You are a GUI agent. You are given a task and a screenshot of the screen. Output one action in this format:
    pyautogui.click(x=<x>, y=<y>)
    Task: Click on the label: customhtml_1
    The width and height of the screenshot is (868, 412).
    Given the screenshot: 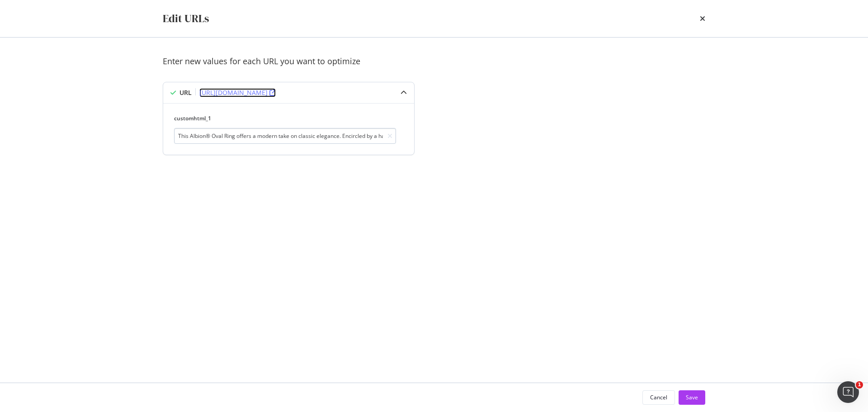 What is the action you would take?
    pyautogui.click(x=285, y=118)
    